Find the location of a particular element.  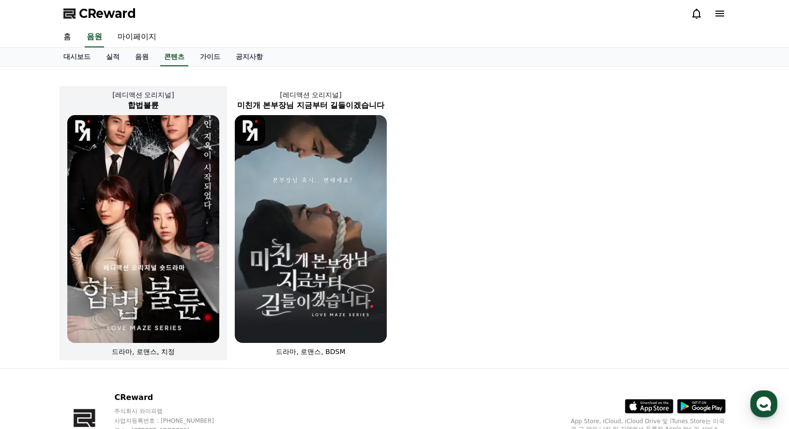

img: 합법불륜 is located at coordinates (143, 229).